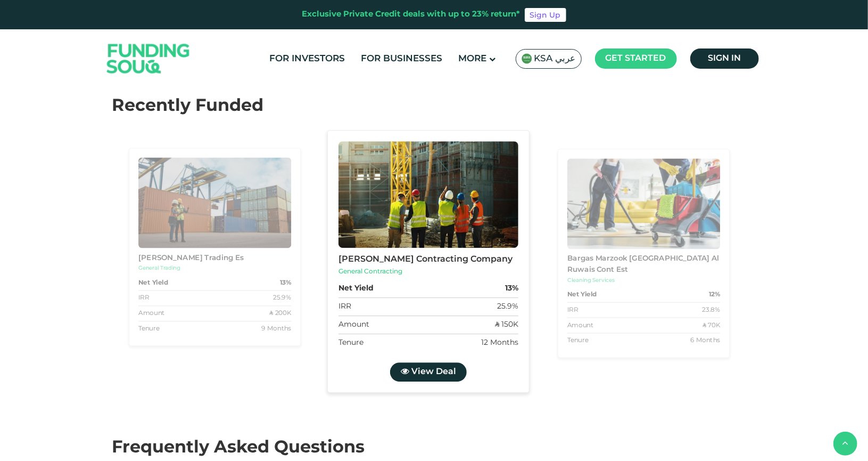 Image resolution: width=868 pixels, height=461 pixels. I want to click on div: Cleaning Services, so click(644, 280).